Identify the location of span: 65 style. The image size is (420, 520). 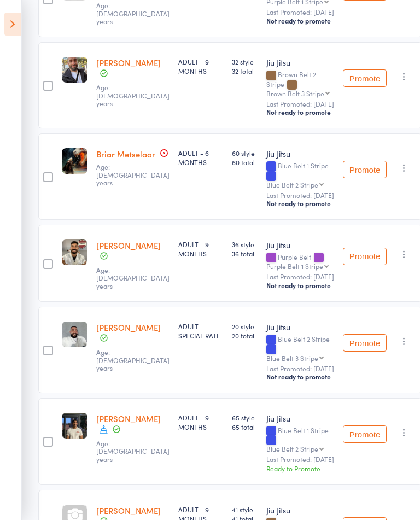
(244, 418).